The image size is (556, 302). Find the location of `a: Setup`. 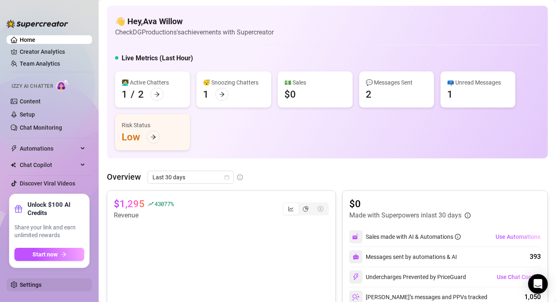

a: Setup is located at coordinates (27, 115).